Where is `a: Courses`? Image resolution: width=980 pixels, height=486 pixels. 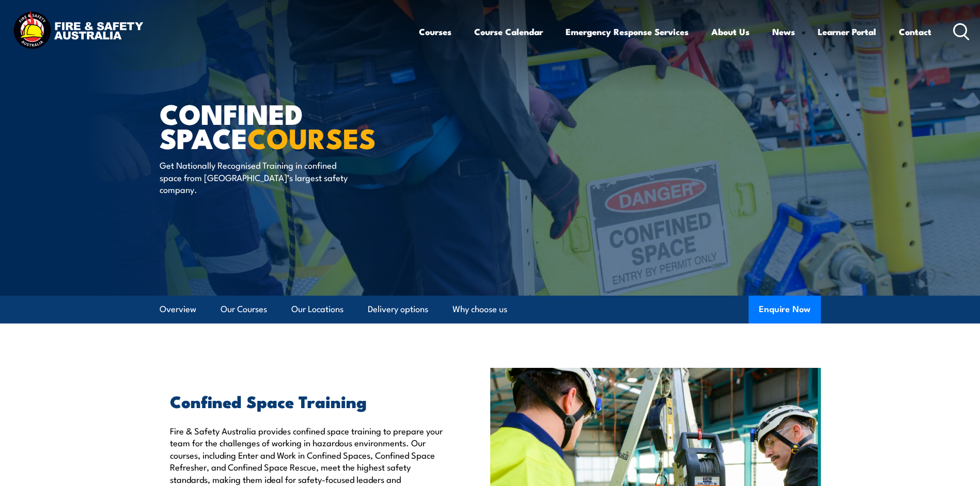 a: Courses is located at coordinates (435, 31).